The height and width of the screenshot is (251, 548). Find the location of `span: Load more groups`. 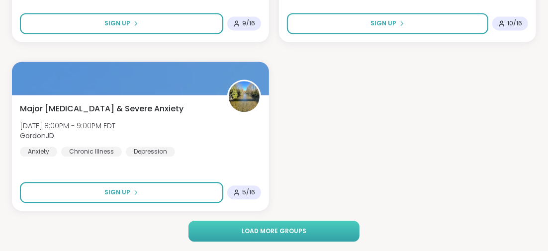

span: Load more groups is located at coordinates (274, 231).